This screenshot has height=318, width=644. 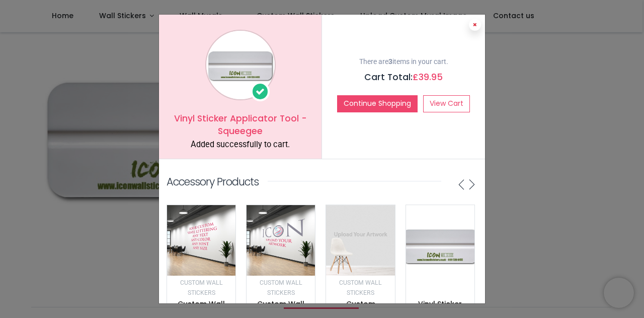 What do you see at coordinates (403, 77) in the screenshot?
I see `h5: Cart Total:` at bounding box center [403, 77].